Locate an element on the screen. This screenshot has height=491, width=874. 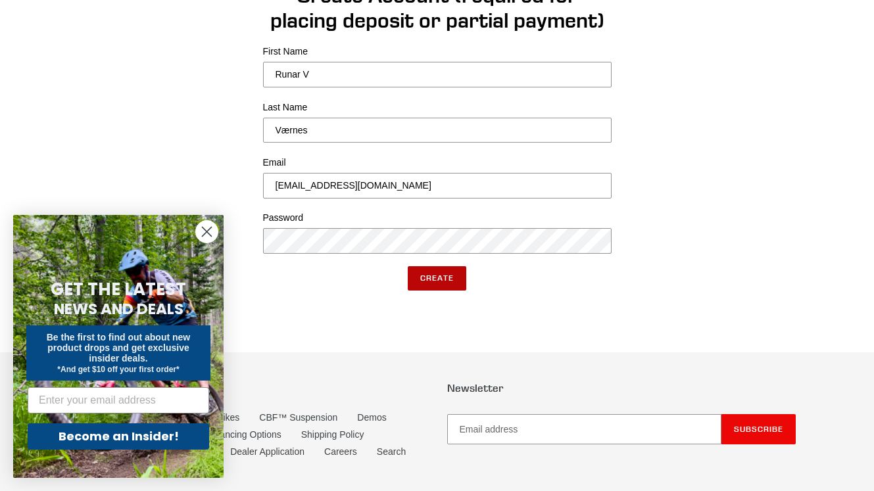
label: Password is located at coordinates (437, 218).